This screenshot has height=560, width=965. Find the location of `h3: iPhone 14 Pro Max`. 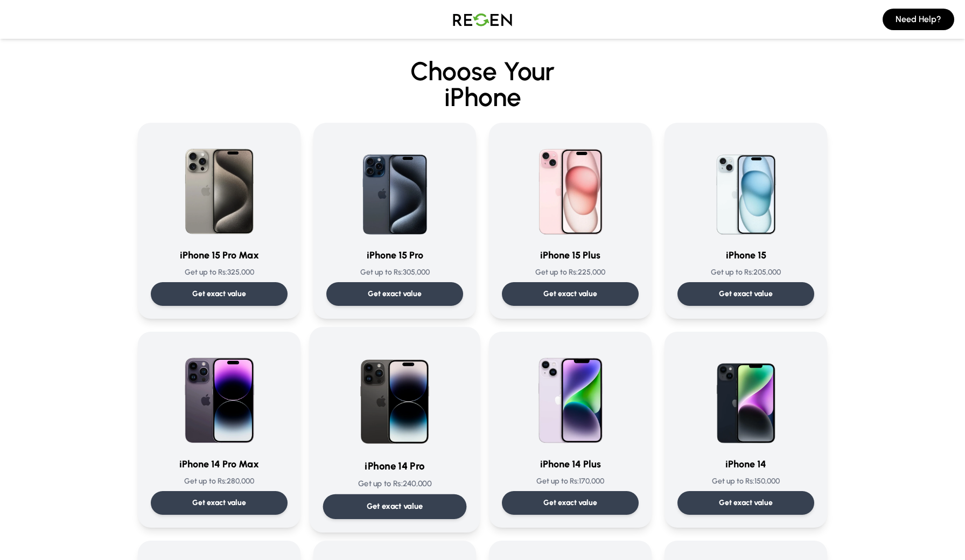

h3: iPhone 14 Pro Max is located at coordinates (219, 465).